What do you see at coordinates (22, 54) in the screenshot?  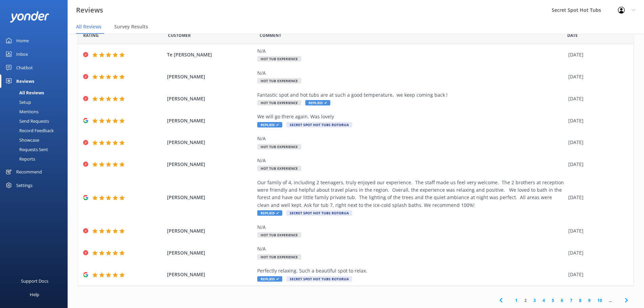 I see `div: Inbox` at bounding box center [22, 54].